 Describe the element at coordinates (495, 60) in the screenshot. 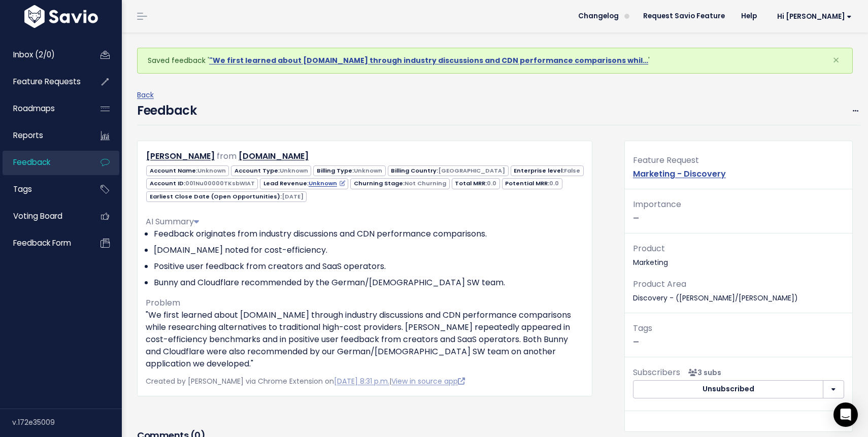

I see `div: Saved feedback ' '` at that location.